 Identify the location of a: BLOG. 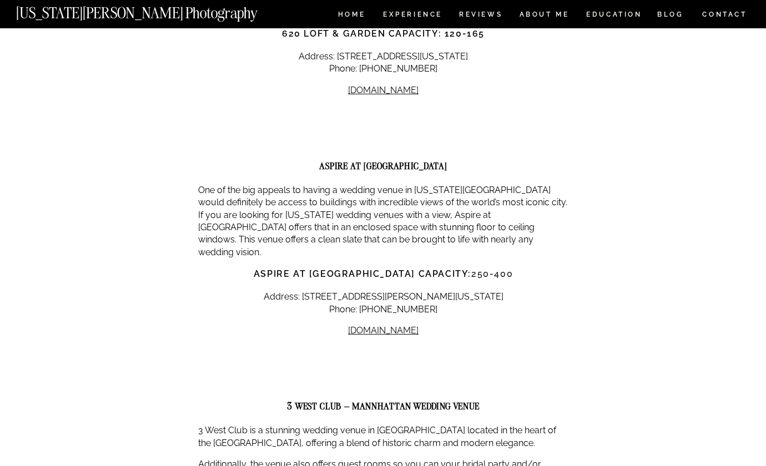
(671, 16).